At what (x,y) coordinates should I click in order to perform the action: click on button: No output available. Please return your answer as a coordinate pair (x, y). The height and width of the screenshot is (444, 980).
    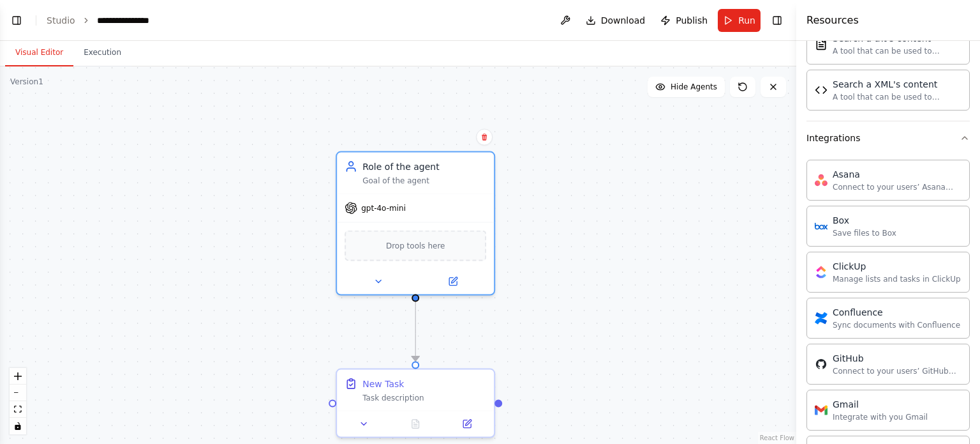
    Looking at the image, I should click on (416, 424).